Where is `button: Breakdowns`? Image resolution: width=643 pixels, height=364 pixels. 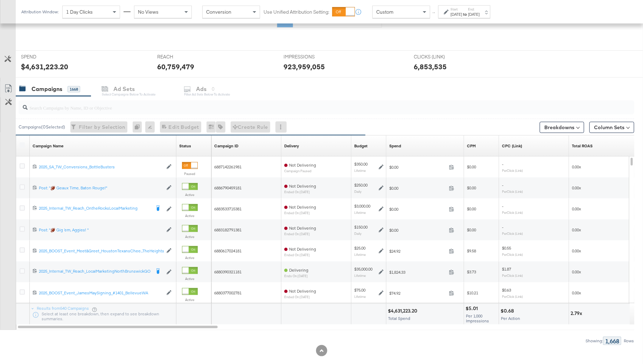 button: Breakdowns is located at coordinates (562, 128).